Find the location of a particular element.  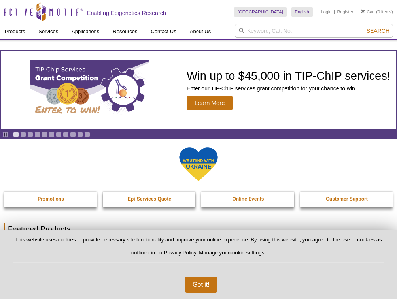

a: Go to slide 9 is located at coordinates (73, 134).